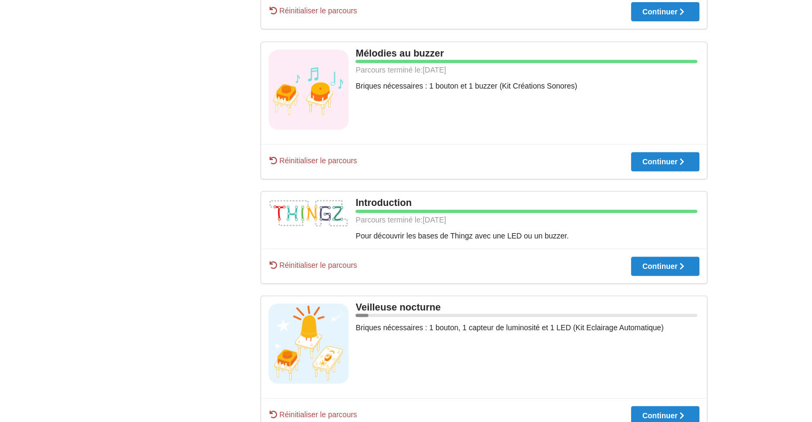  What do you see at coordinates (484, 86) in the screenshot?
I see `div: Briques nécessaires : 1 bouton et 1 buzzer (Kit Créations Sonores)` at bounding box center [484, 86].